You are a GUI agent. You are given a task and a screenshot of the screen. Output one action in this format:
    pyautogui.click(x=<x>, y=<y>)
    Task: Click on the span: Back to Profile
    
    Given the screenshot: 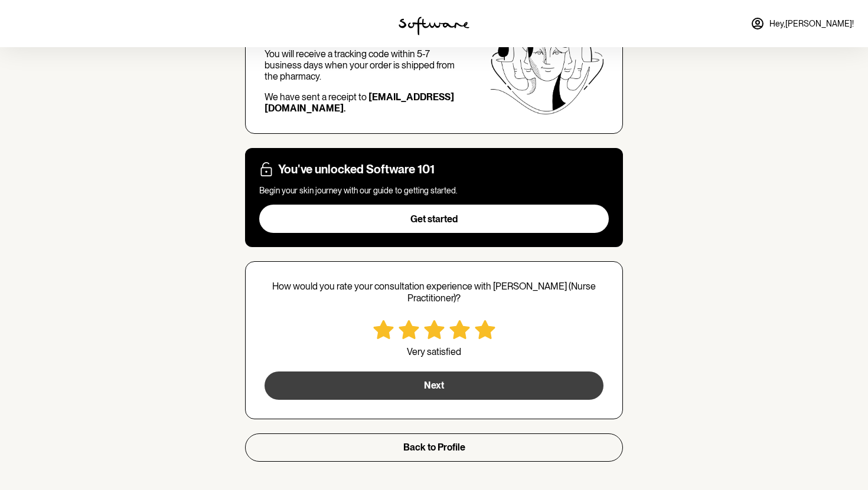 What is the action you would take?
    pyautogui.click(x=434, y=447)
    